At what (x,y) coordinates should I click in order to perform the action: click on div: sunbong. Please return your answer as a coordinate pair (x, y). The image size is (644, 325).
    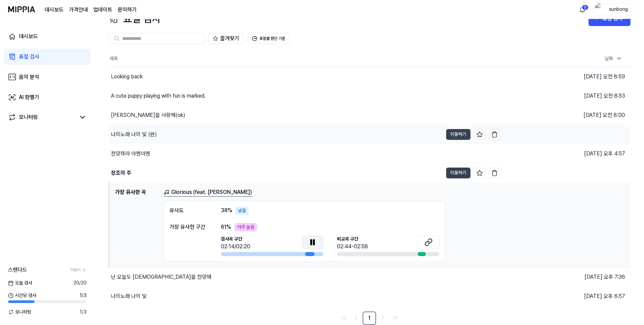
    Looking at the image, I should click on (618, 9).